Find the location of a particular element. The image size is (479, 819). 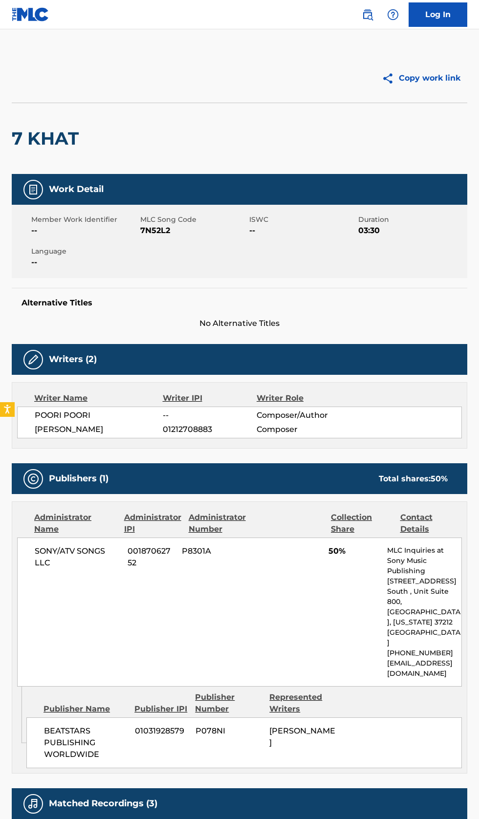

a: Public Search is located at coordinates (368, 15).